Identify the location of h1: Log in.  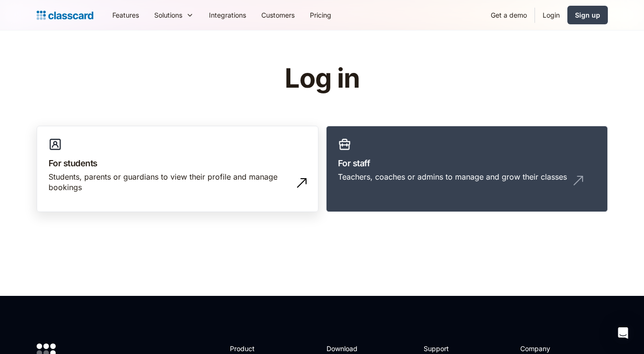
(322, 79).